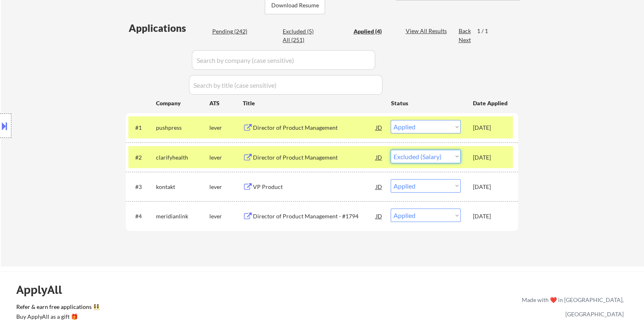  Describe the element at coordinates (303, 31) in the screenshot. I see `div: Excluded (5)` at that location.